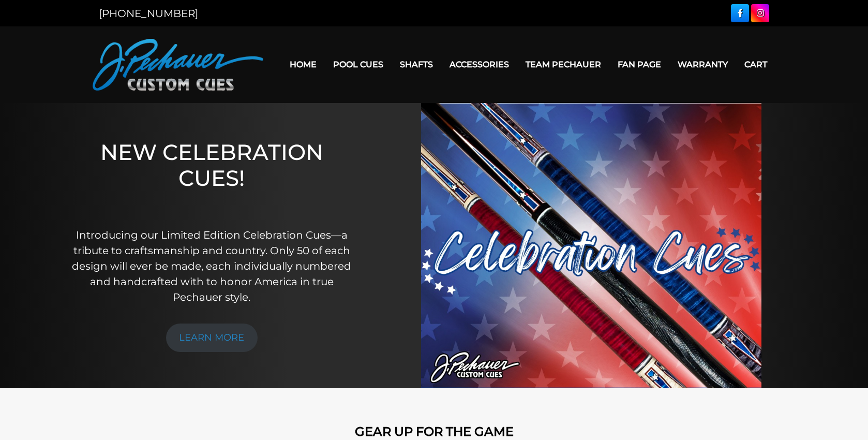  I want to click on a: Warranty, so click(703, 64).